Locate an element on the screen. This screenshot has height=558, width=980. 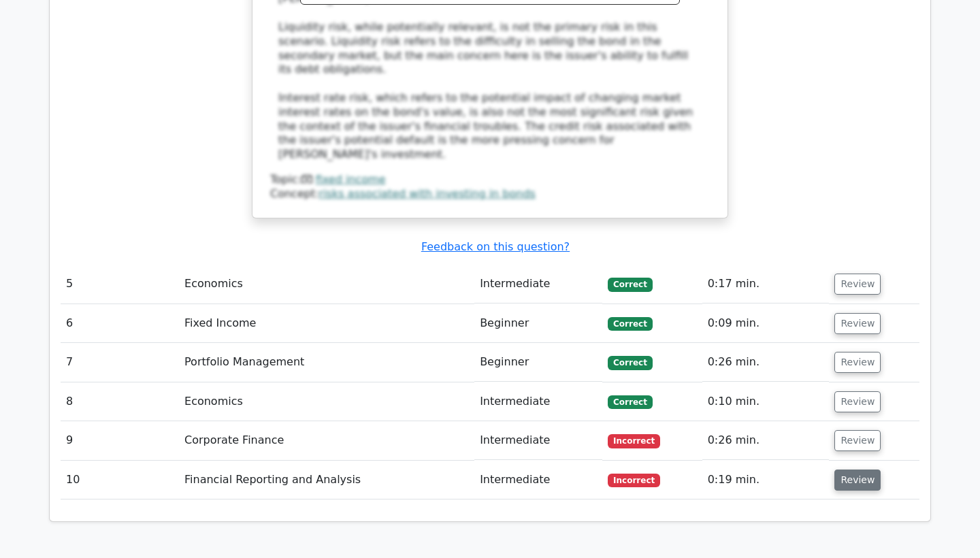
a: risks associated with investing in bonds is located at coordinates (427, 193).